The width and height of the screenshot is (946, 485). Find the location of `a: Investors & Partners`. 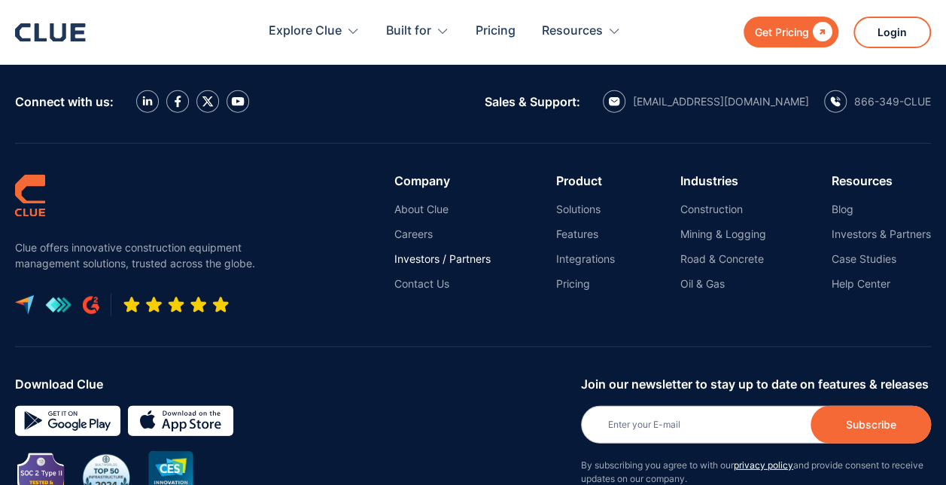

a: Investors & Partners is located at coordinates (882, 234).